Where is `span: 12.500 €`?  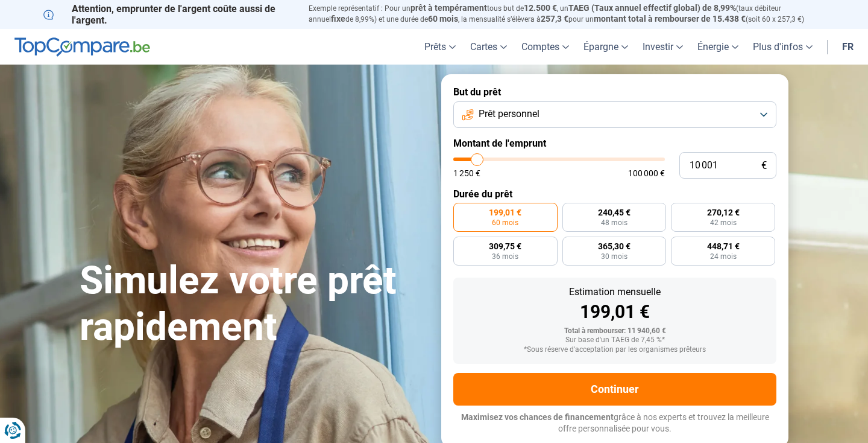
span: 12.500 € is located at coordinates (540, 8).